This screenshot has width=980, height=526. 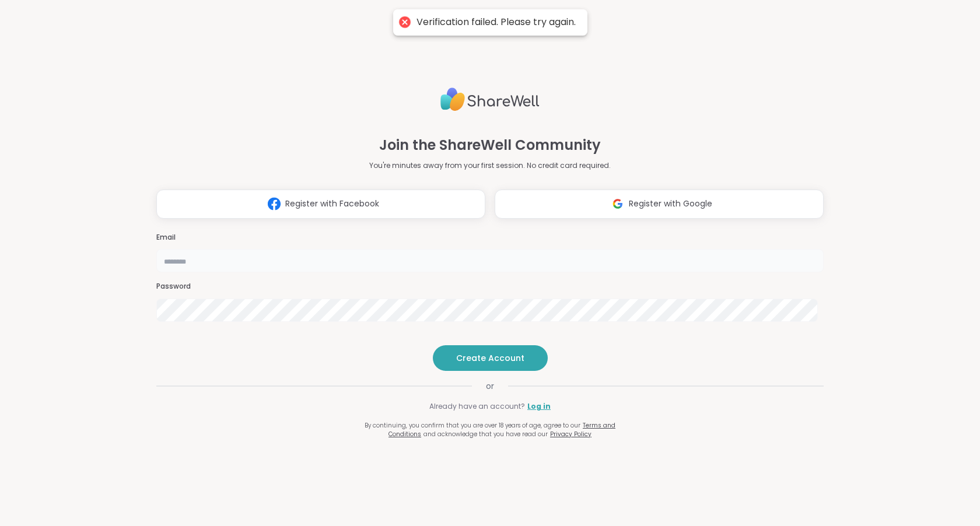 What do you see at coordinates (472, 425) in the screenshot?
I see `span: By continuing, you confirm that you are over 18 years of age, agree to our` at bounding box center [472, 425].